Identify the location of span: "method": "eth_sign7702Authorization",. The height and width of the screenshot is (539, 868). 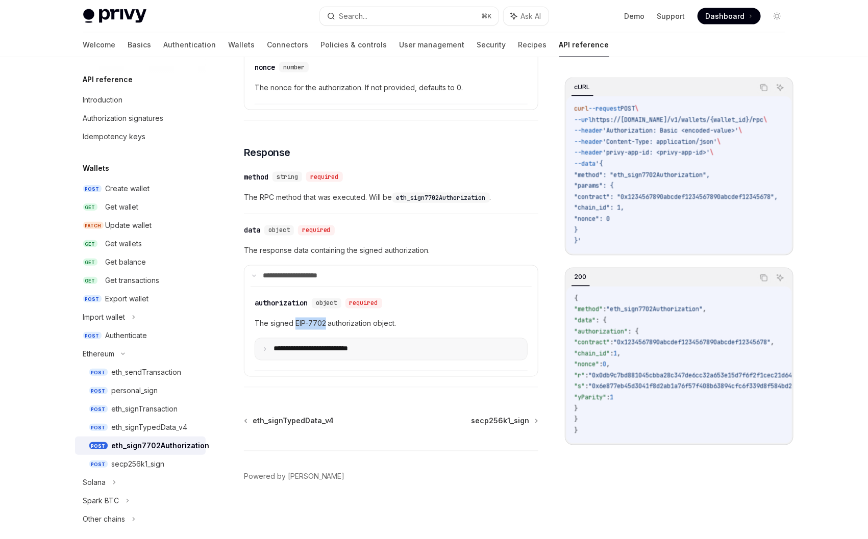
(642, 174).